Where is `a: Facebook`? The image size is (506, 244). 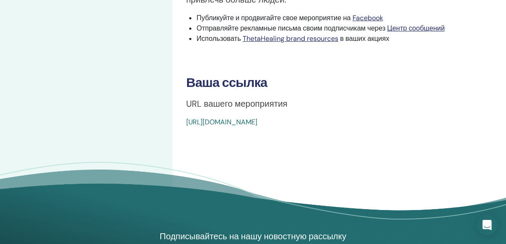
a: Facebook is located at coordinates (367, 18).